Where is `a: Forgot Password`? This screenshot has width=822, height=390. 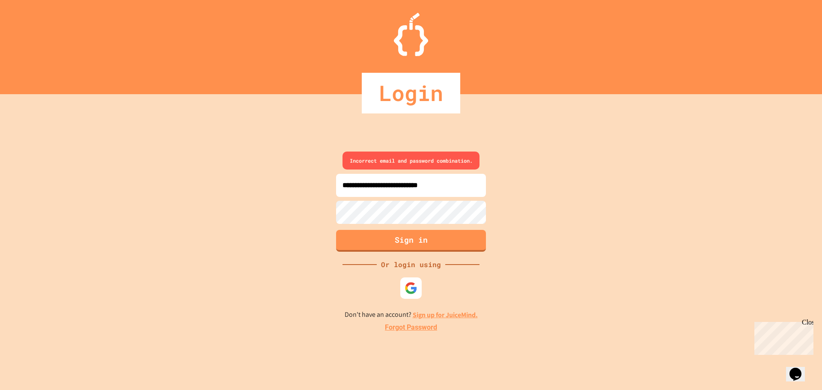
a: Forgot Password is located at coordinates (411, 328).